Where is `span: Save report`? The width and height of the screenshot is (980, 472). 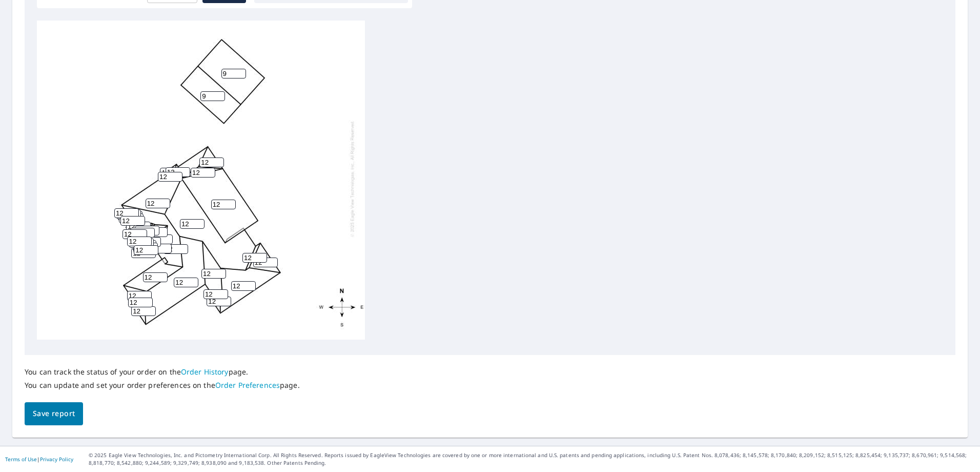 span: Save report is located at coordinates (54, 414).